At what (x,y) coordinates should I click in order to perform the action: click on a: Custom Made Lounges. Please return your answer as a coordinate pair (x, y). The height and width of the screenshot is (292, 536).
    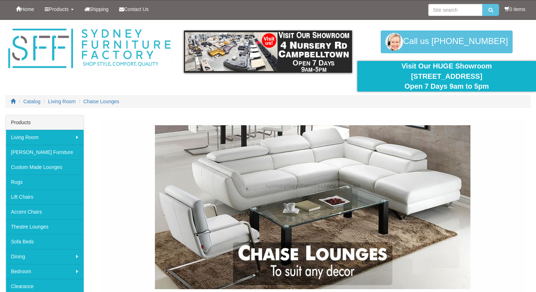
    Looking at the image, I should click on (45, 167).